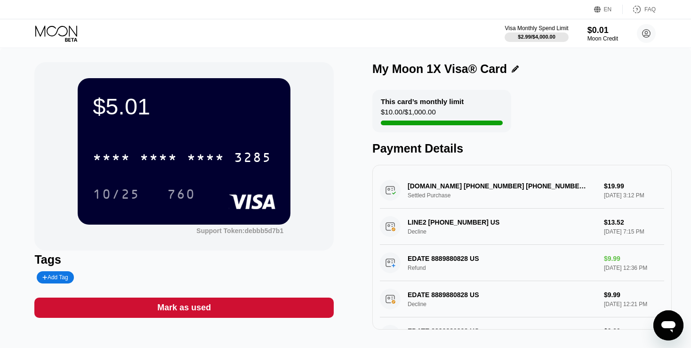 The height and width of the screenshot is (348, 691). What do you see at coordinates (439, 69) in the screenshot?
I see `div: My Moon 1X Visa® Card` at bounding box center [439, 69].